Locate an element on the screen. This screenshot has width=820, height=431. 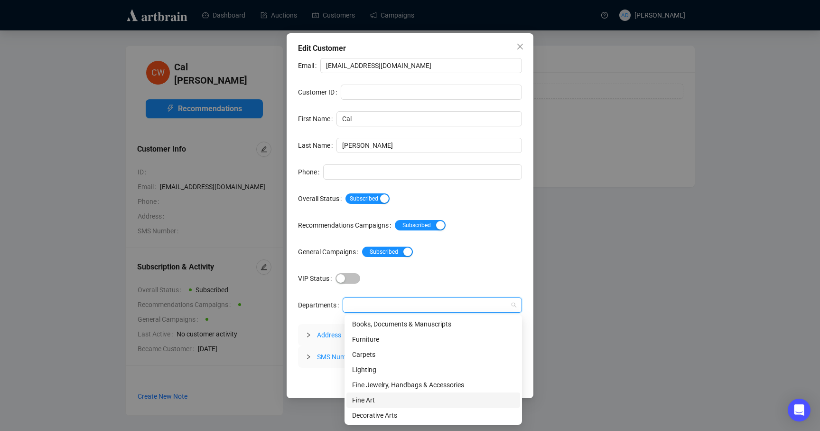
button: General Campaigns is located at coordinates (387, 252).